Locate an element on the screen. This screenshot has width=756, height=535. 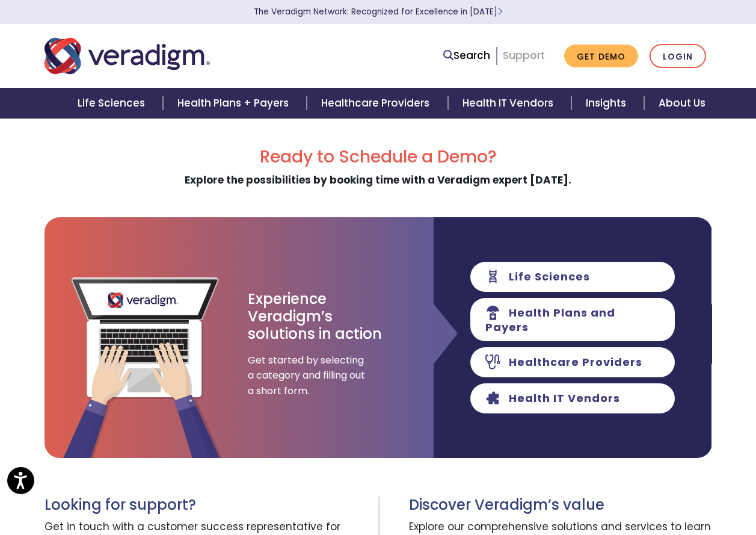
h3: Experience Veradigm’s solutions in action is located at coordinates (315, 316).